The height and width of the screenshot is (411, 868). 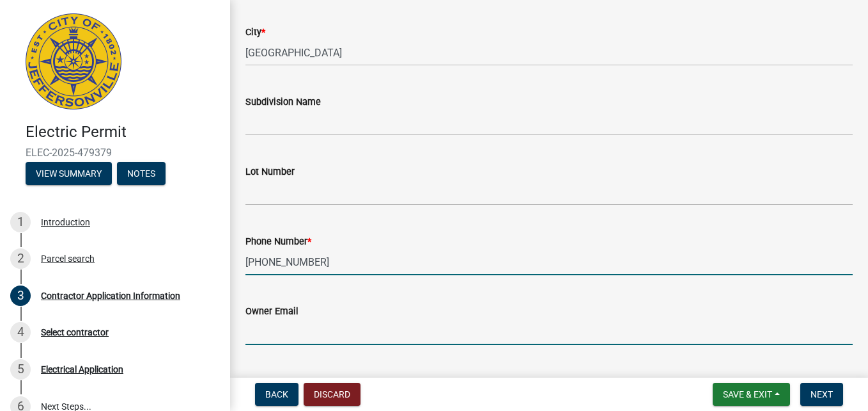 What do you see at coordinates (283, 102) in the screenshot?
I see `label: Subdivision Name` at bounding box center [283, 102].